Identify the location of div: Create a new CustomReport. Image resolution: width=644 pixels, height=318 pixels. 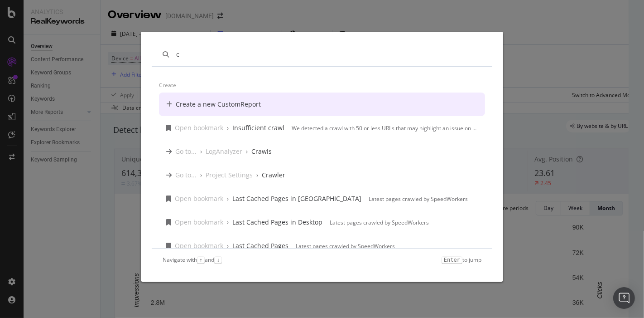
(218, 105).